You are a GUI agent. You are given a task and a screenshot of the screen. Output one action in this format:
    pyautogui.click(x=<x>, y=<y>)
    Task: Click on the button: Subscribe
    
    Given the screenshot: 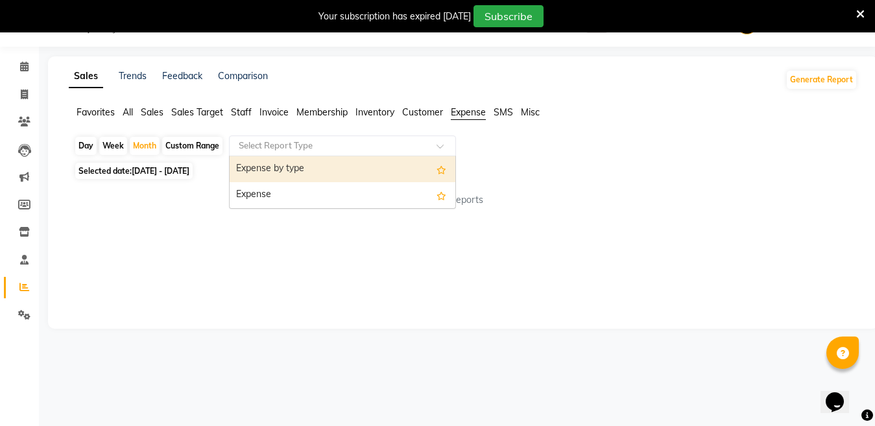 What is the action you would take?
    pyautogui.click(x=509, y=16)
    